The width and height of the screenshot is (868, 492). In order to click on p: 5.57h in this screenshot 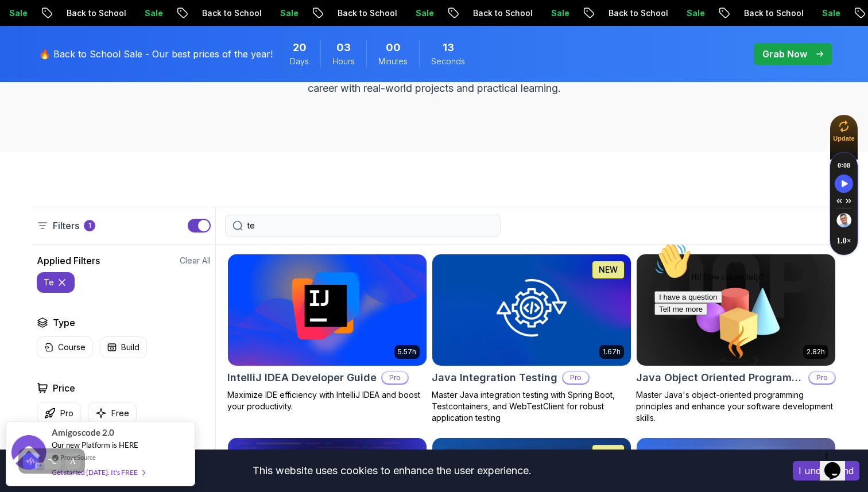, I will do `click(407, 352)`.